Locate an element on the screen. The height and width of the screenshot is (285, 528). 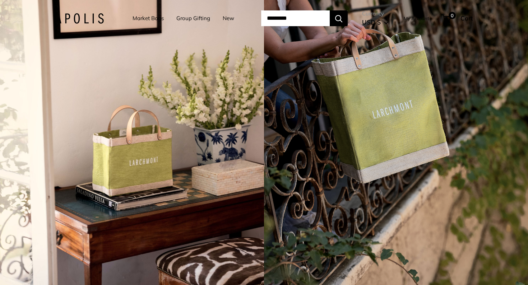
span: Currency is located at coordinates (375, 14).